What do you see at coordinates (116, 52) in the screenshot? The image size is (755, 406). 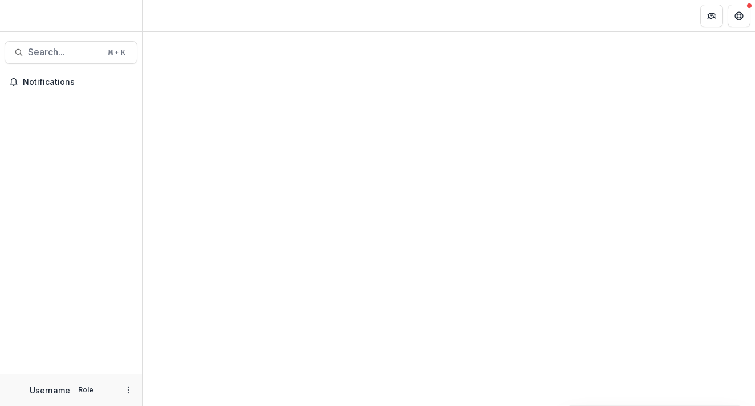 I see `div: ⌘ + K` at bounding box center [116, 52].